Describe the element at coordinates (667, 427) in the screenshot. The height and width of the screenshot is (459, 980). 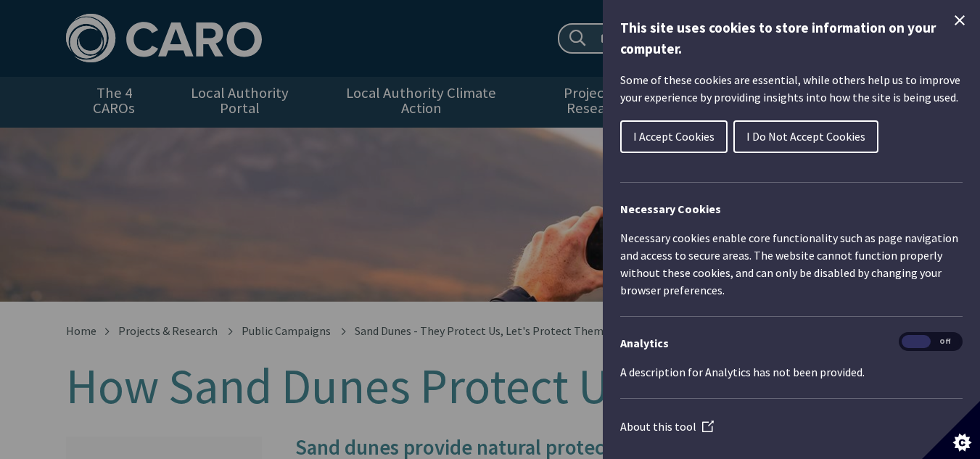
I see `a: About this tool` at that location.